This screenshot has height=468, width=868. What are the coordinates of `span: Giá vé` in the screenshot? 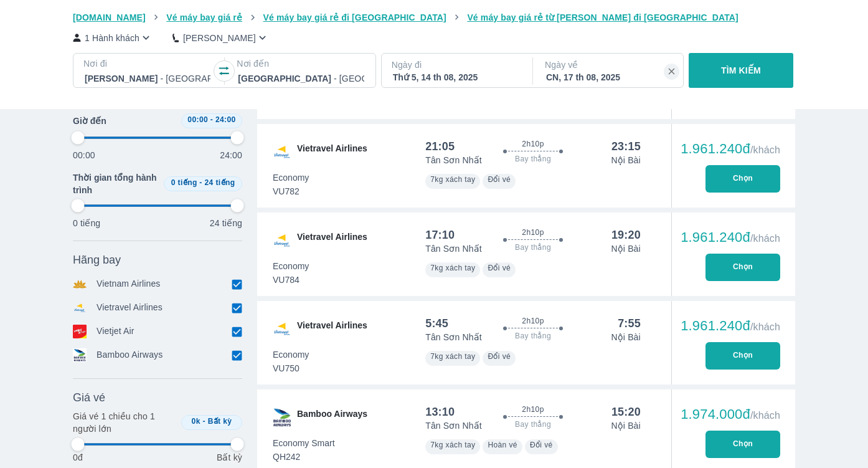 It's located at (89, 397).